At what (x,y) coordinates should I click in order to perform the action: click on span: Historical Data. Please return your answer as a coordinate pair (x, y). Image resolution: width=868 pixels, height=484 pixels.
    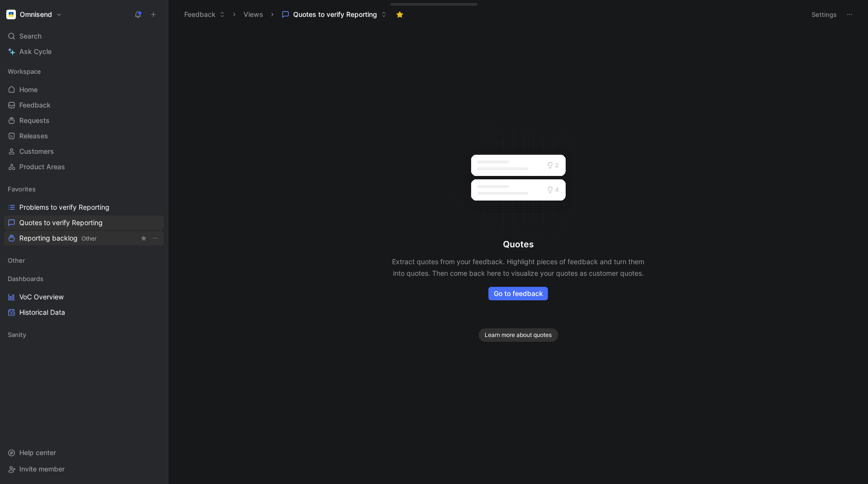
    Looking at the image, I should click on (42, 312).